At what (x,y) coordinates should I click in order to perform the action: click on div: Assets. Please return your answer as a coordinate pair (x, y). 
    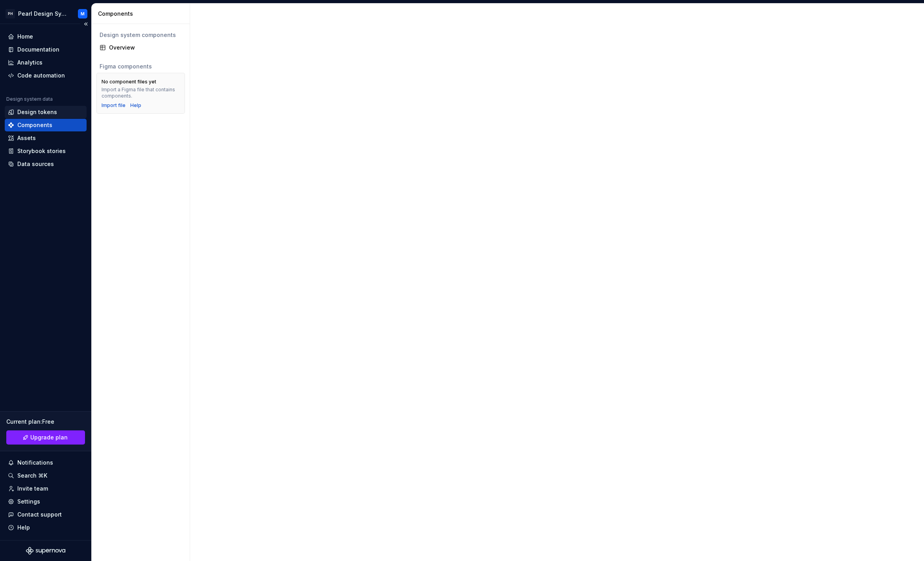
    Looking at the image, I should click on (26, 138).